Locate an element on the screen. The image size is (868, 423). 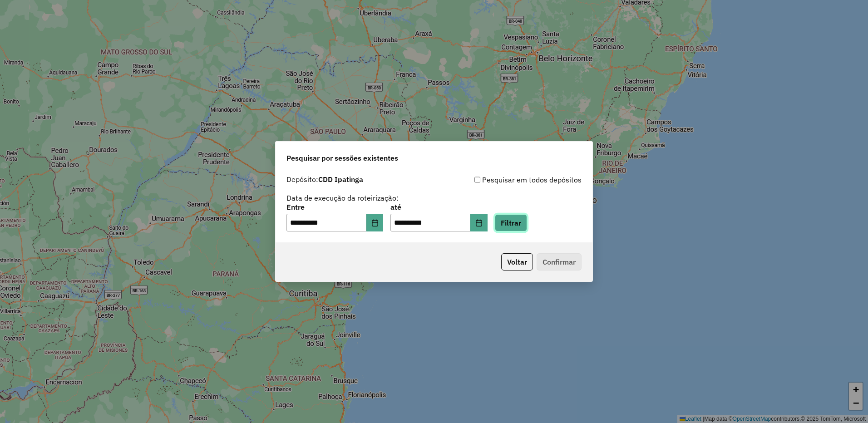
label: Data de execução da roteirização: is located at coordinates (342, 198).